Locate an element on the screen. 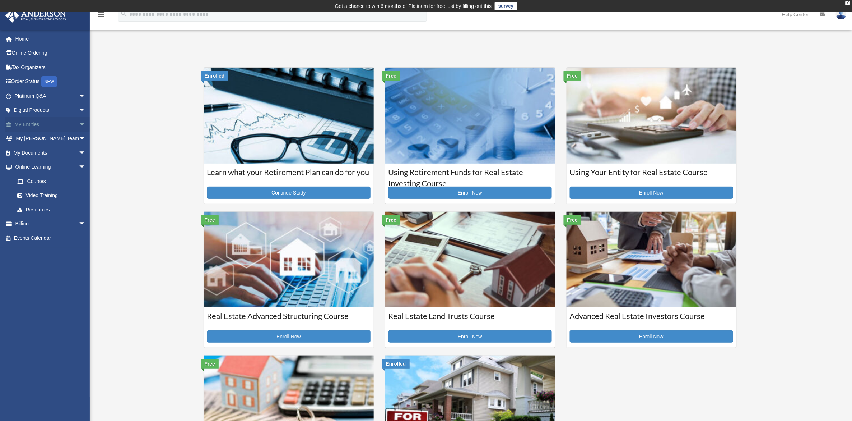 Image resolution: width=852 pixels, height=421 pixels. a: menu is located at coordinates (101, 15).